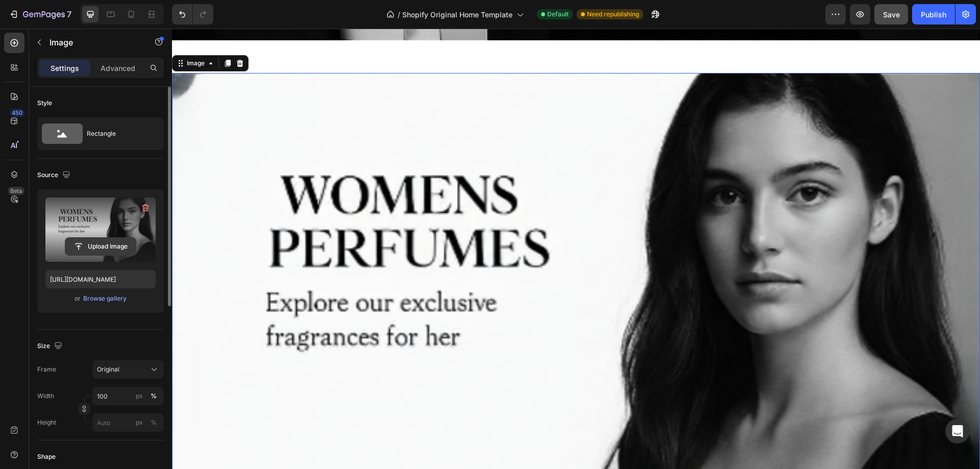 This screenshot has height=469, width=980. Describe the element at coordinates (934, 14) in the screenshot. I see `div: Publish` at that location.